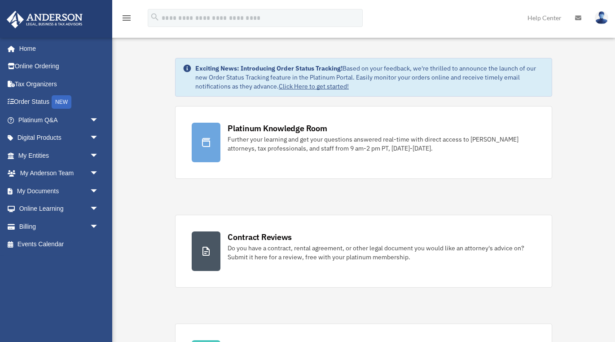  Describe the element at coordinates (57, 48) in the screenshot. I see `a: Home` at that location.